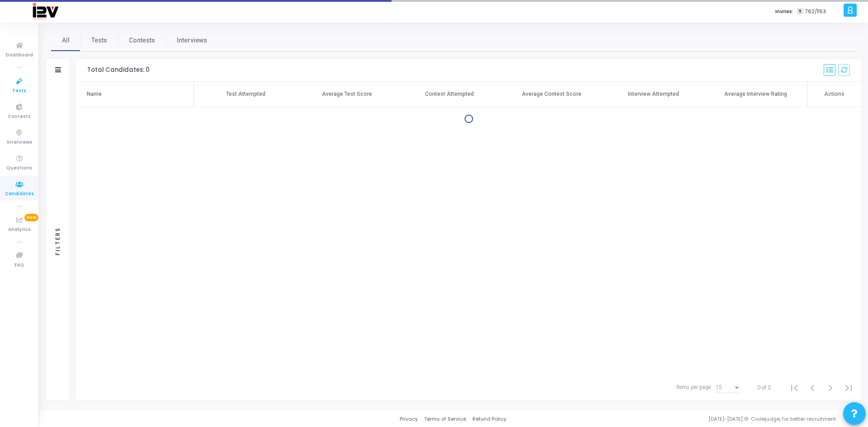 This screenshot has width=868, height=427. I want to click on th: Contest Attempted, so click(449, 95).